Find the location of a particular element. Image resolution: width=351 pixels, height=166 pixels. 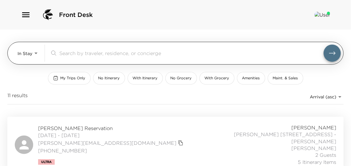

button: copy primary member email is located at coordinates (181, 143).